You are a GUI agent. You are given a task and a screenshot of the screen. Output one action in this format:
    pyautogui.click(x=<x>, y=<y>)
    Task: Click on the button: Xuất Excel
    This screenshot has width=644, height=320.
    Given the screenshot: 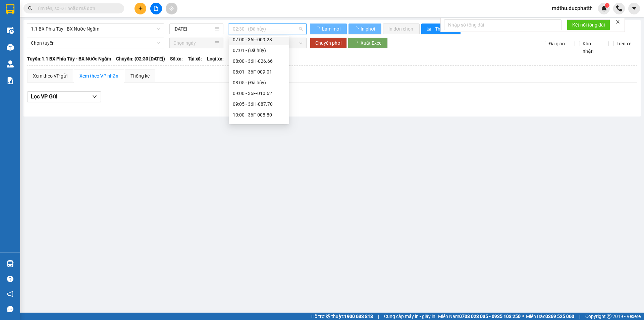 What is the action you would take?
    pyautogui.click(x=368, y=43)
    